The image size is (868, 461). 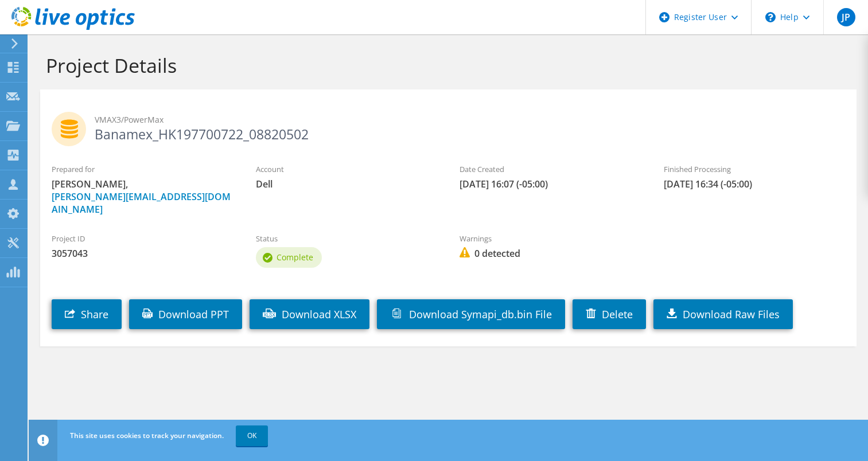 I want to click on label: Status, so click(x=346, y=238).